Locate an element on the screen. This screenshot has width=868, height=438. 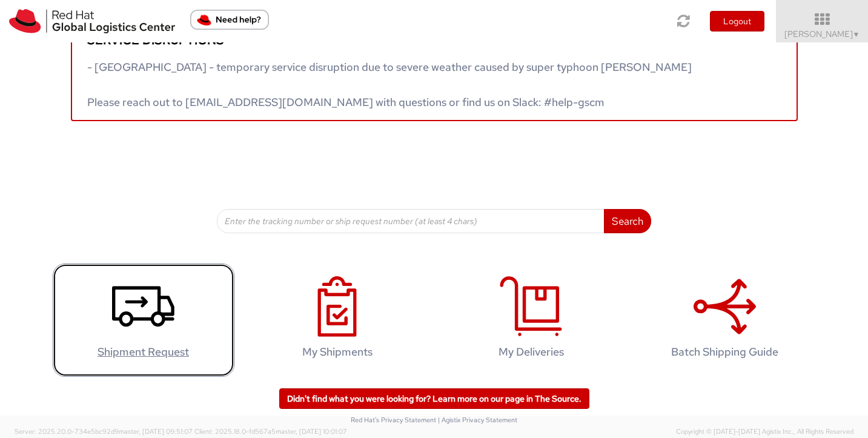
button: Search is located at coordinates (627, 222).